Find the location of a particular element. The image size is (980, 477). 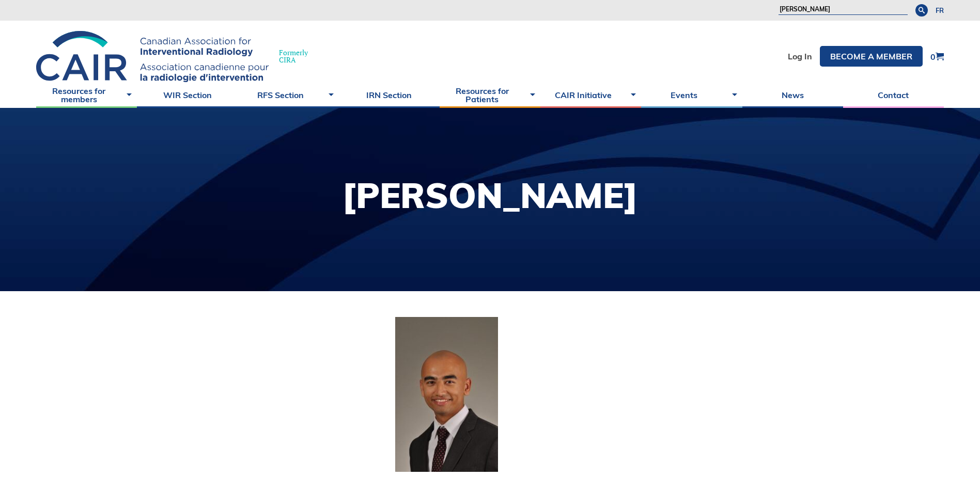

a: Log In is located at coordinates (800, 56).